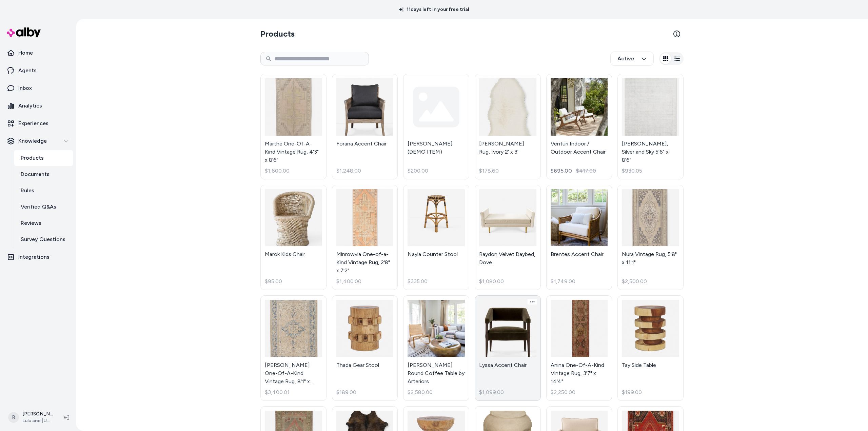 The height and width of the screenshot is (431, 868). I want to click on a: Rules, so click(44, 191).